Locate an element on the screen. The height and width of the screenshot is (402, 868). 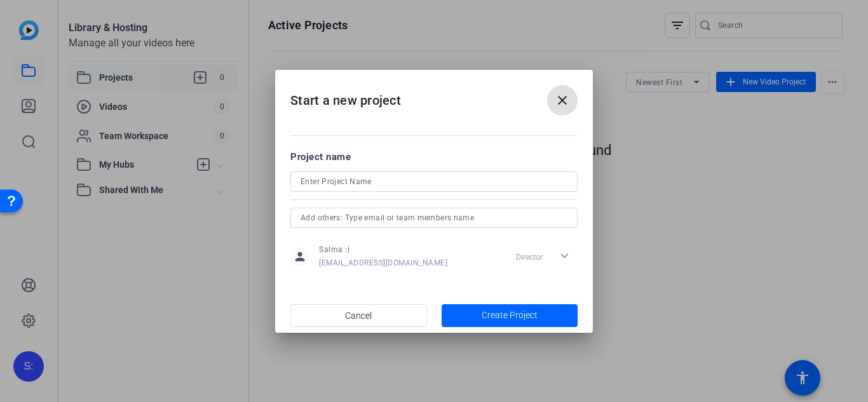
input: Enter Project Name is located at coordinates (434, 182).